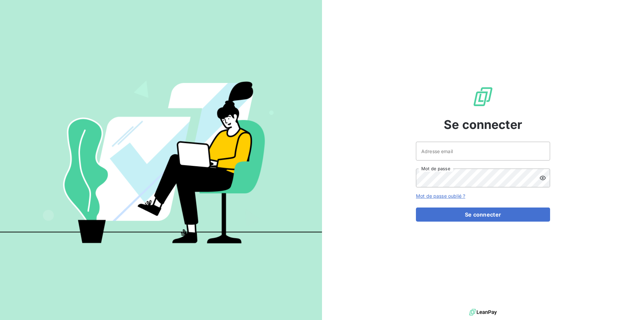  I want to click on span: Se connecter, so click(483, 125).